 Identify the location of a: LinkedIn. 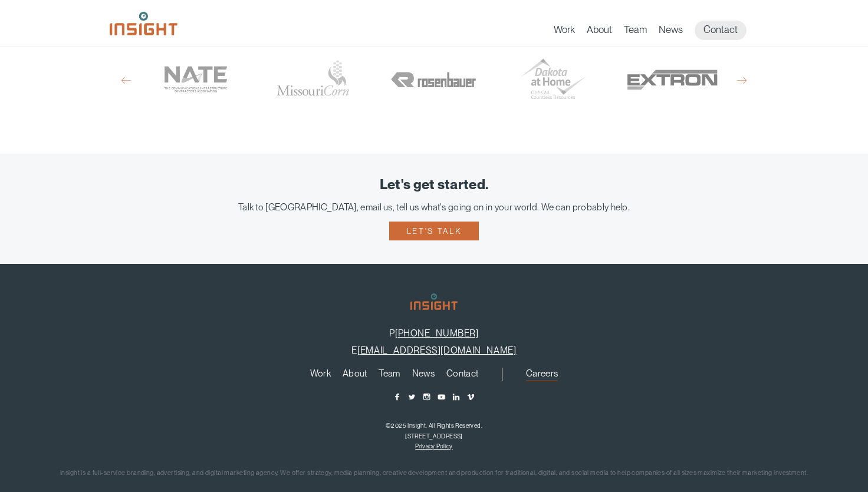
(455, 397).